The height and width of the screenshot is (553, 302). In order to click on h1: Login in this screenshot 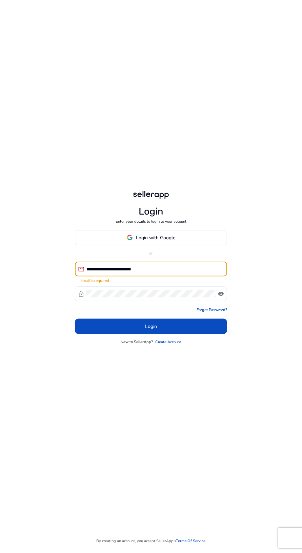, I will do `click(151, 212)`.